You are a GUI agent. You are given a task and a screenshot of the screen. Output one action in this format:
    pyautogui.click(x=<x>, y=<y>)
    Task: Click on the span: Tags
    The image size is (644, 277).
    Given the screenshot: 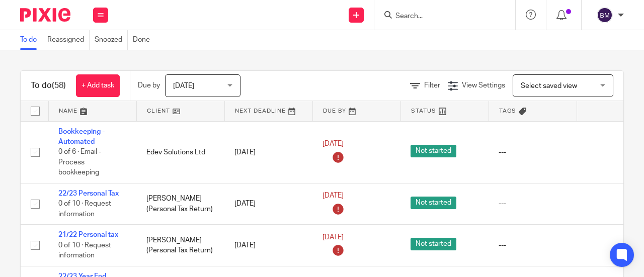 What is the action you would take?
    pyautogui.click(x=508, y=111)
    